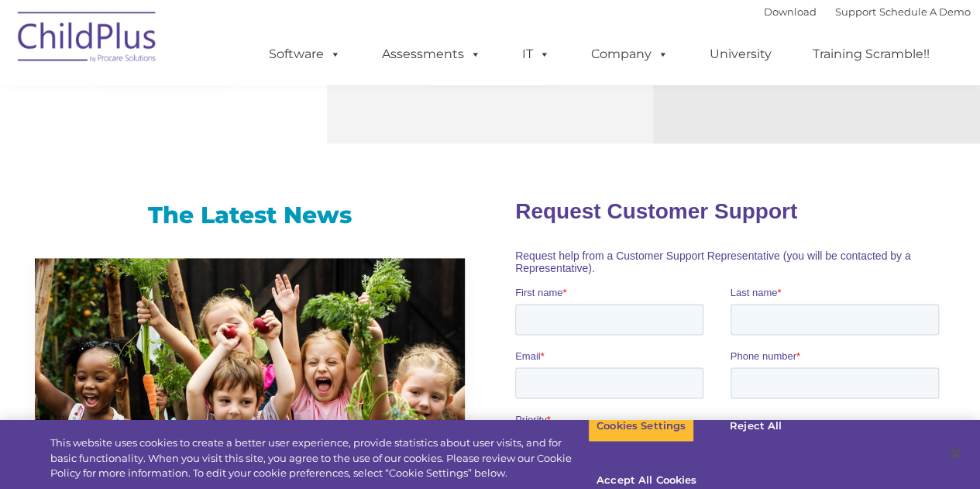  I want to click on span: Last name, so click(239, 108).